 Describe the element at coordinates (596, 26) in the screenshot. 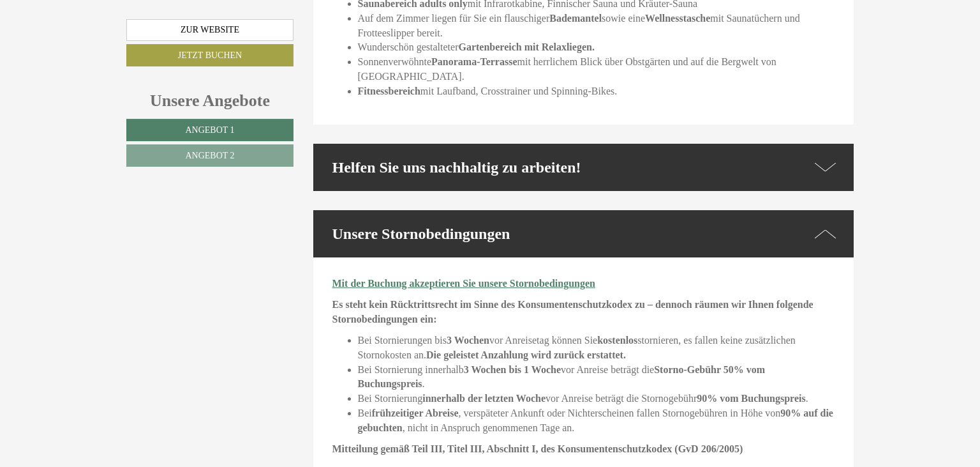

I see `li: Auf dem Zimmer liegen für Sie ein flauschiger sowie eine mit Saunatüchern und Frotteeslipper bereit.` at that location.